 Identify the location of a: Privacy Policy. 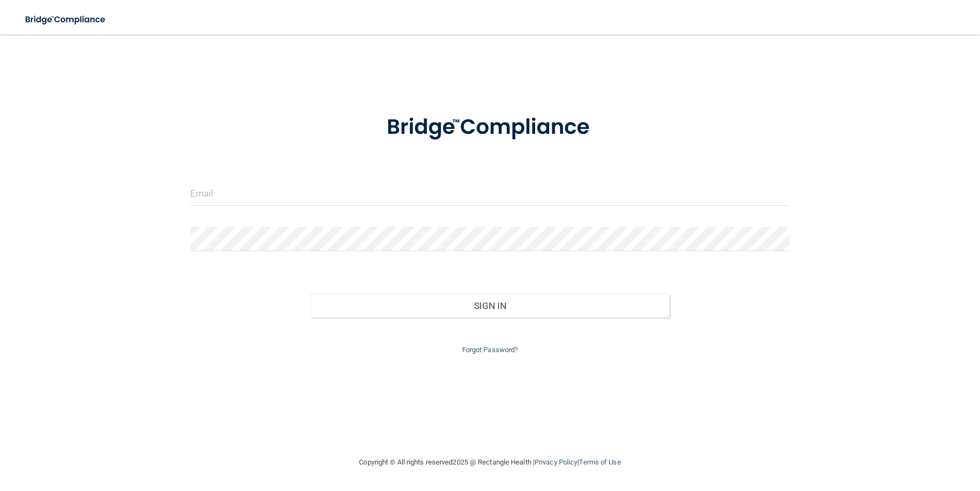
(555, 462).